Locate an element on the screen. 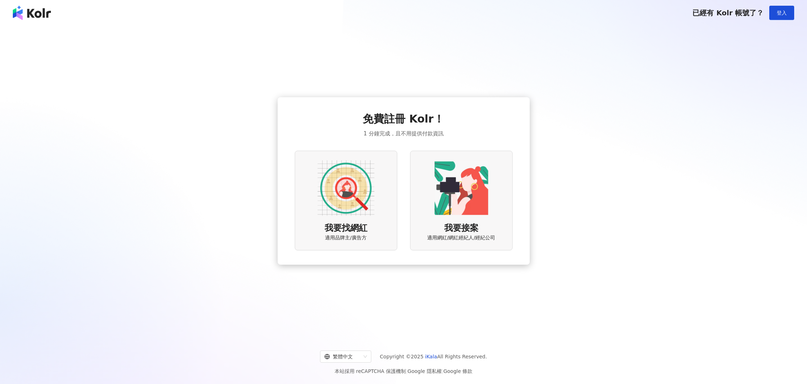  span: 免費註冊 Kolr！ is located at coordinates (404, 119).